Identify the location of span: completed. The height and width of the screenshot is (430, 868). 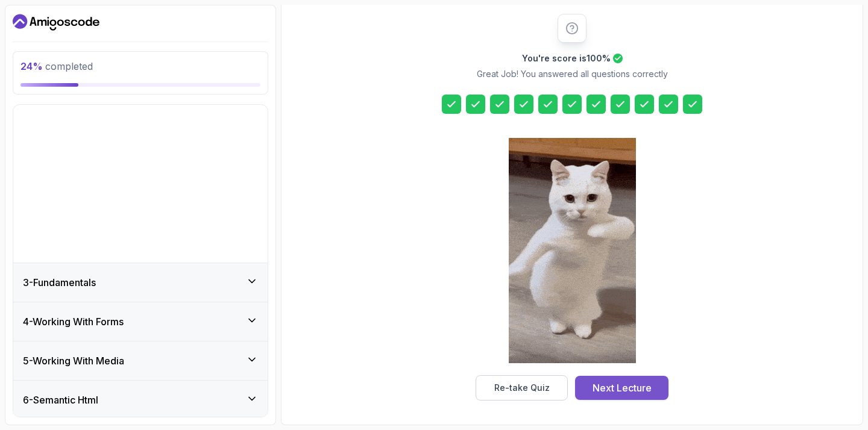
(57, 66).